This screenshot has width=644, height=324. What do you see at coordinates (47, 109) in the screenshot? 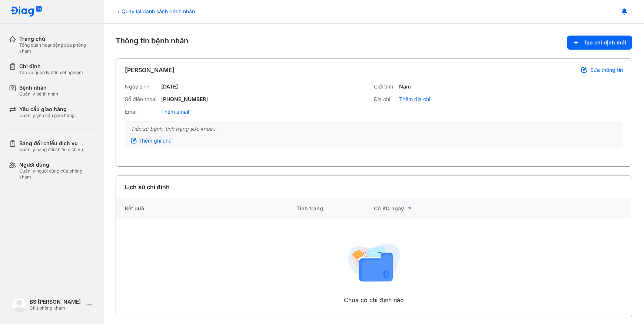
I see `div: Yêu cầu giao hàng` at bounding box center [47, 109].